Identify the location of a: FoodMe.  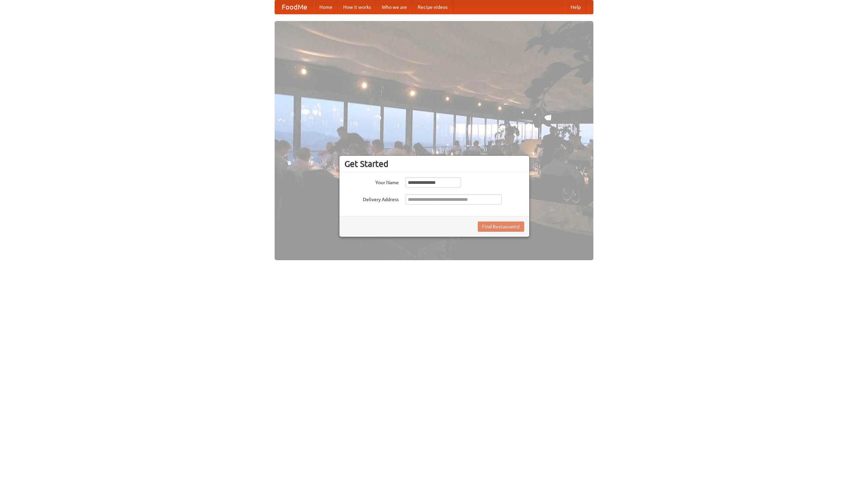
(294, 8).